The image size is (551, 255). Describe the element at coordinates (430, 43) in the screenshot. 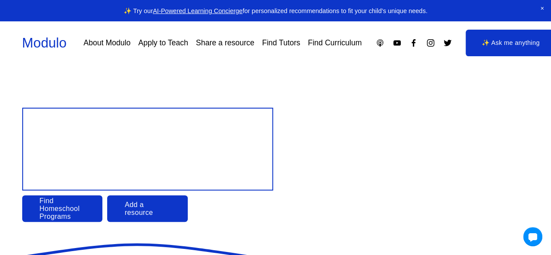

I see `a: Instagram` at that location.